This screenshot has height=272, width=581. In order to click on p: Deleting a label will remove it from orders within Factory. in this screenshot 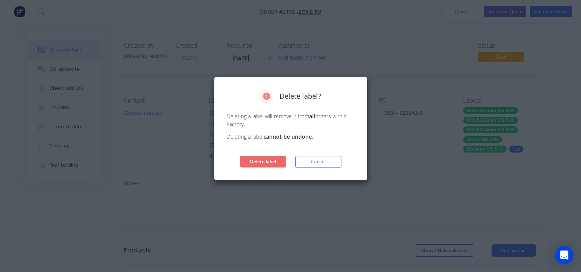, I will do `click(291, 120)`.